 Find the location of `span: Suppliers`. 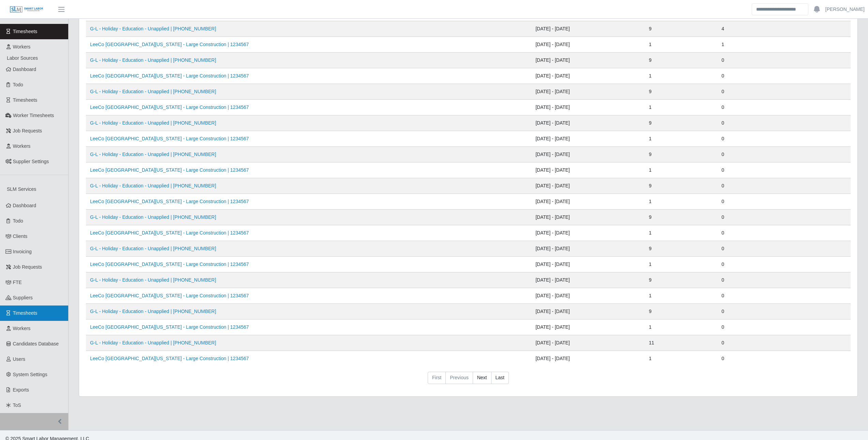

span: Suppliers is located at coordinates (23, 297).